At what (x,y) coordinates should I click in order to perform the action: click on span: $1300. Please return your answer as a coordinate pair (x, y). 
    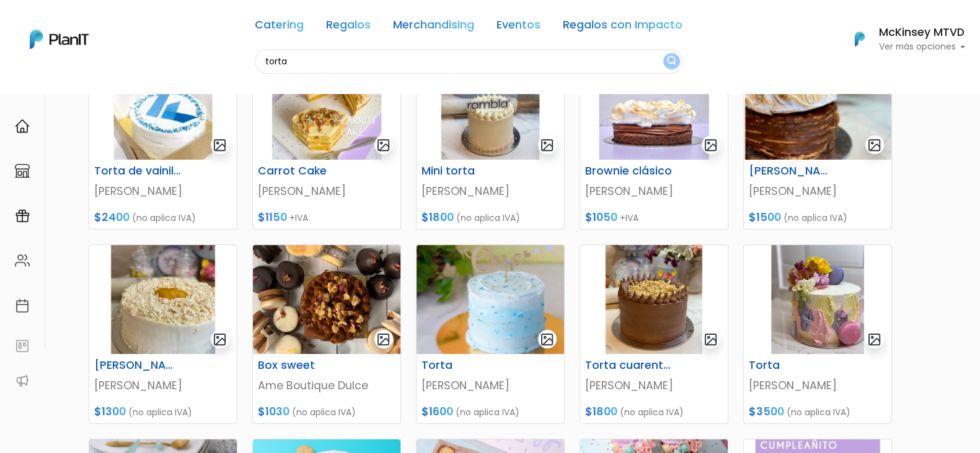
    Looking at the image, I should click on (110, 412).